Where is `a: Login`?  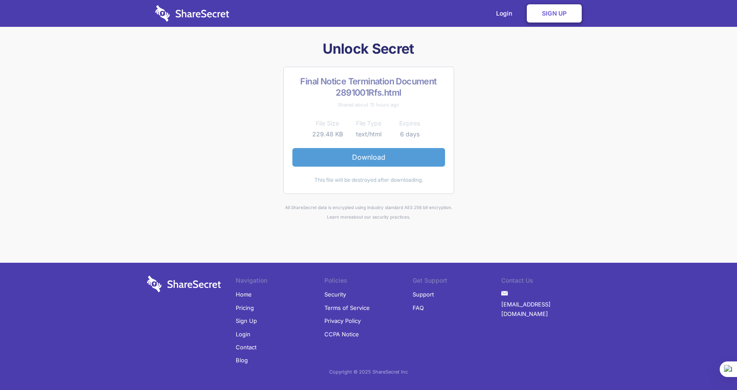 a: Login is located at coordinates (243, 334).